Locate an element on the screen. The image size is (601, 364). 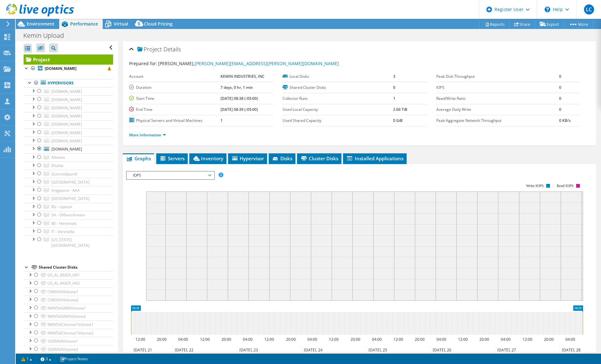
span: IT - Veronella is located at coordinates (63, 231).